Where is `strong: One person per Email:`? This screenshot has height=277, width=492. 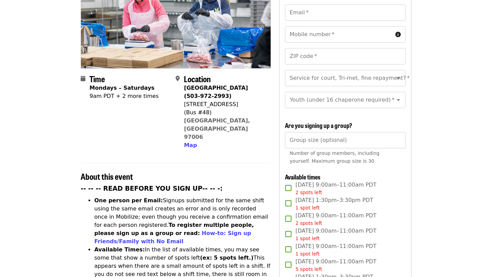
strong: One person per Email: is located at coordinates (128, 200).